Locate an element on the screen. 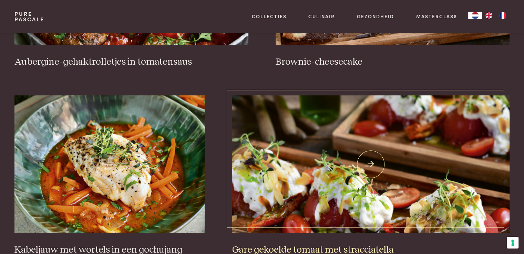 The width and height of the screenshot is (524, 254). a: PurePascale is located at coordinates (29, 17).